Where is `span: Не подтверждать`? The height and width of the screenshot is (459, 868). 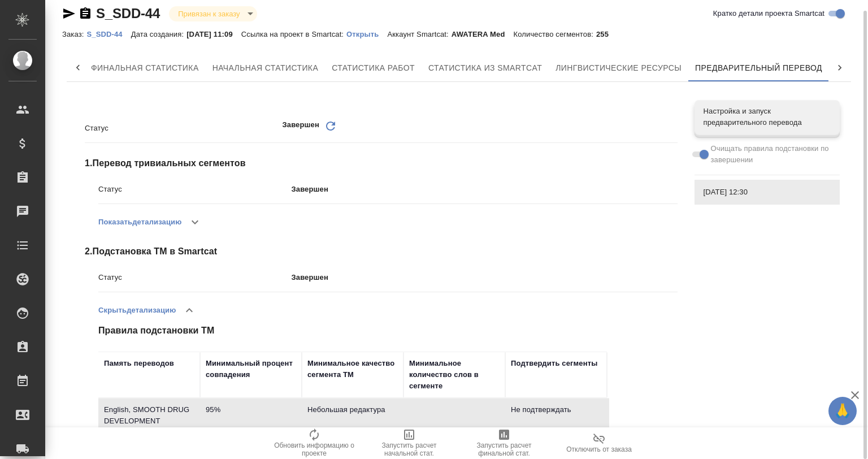 span: Не подтверждать is located at coordinates (556, 410).